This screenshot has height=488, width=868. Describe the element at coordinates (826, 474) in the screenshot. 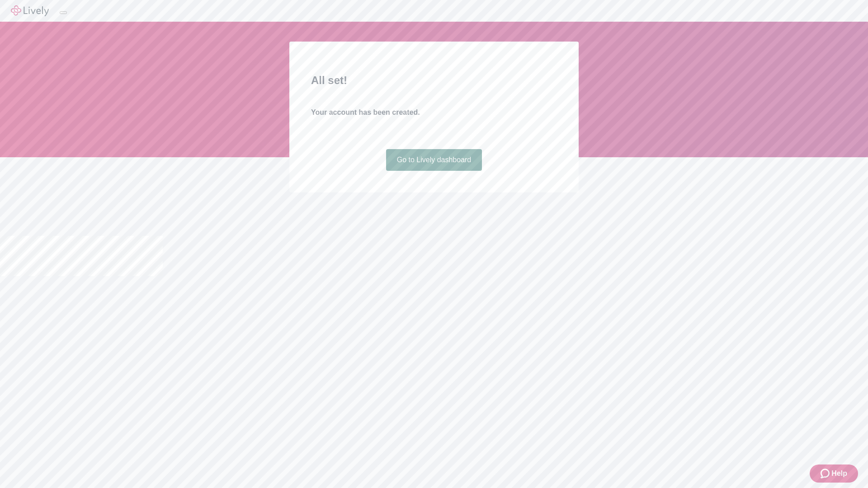

I see `svg: Zendesk support icon` at that location.